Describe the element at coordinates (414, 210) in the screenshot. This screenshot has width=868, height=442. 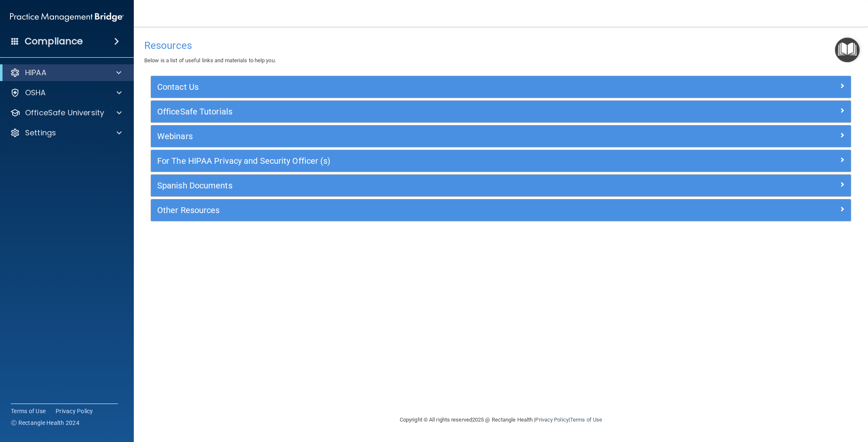
I see `h5: Other Resources` at that location.